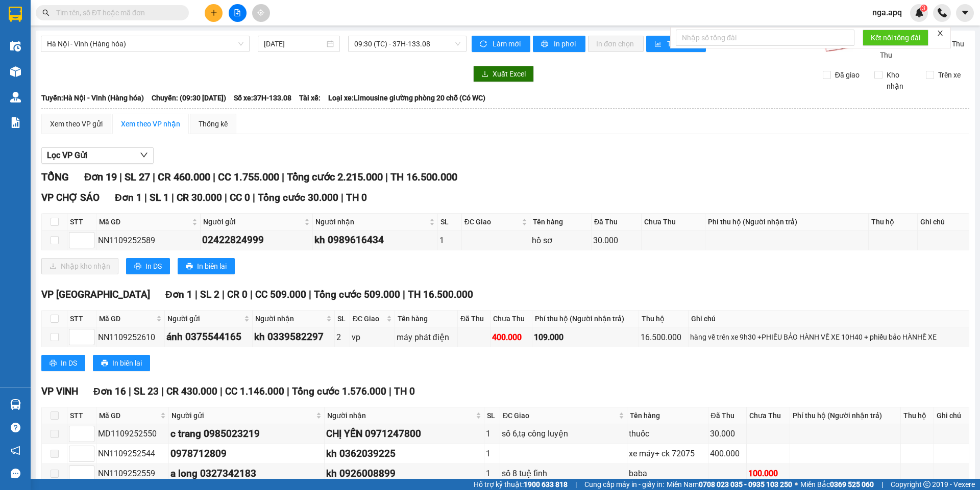 This screenshot has width=980, height=490. Describe the element at coordinates (852, 485) in the screenshot. I see `strong: 0369 525 060` at that location.